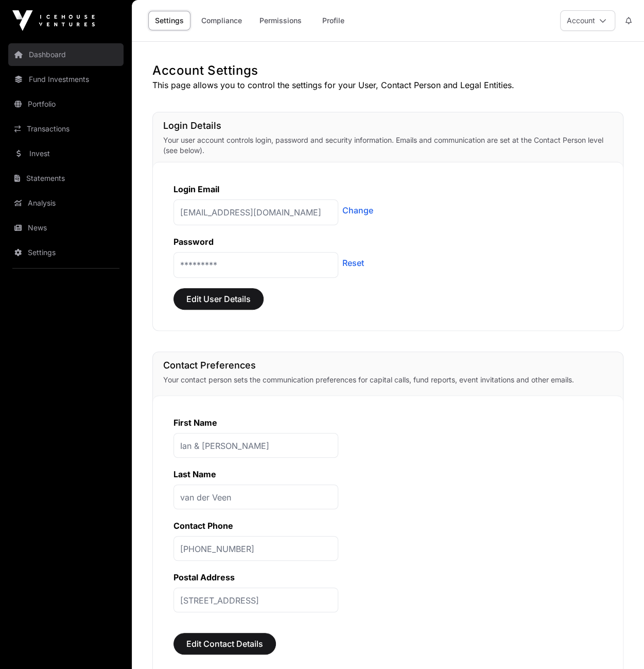 This screenshot has width=644, height=669. Describe the element at coordinates (196, 189) in the screenshot. I see `label: Login Email` at that location.